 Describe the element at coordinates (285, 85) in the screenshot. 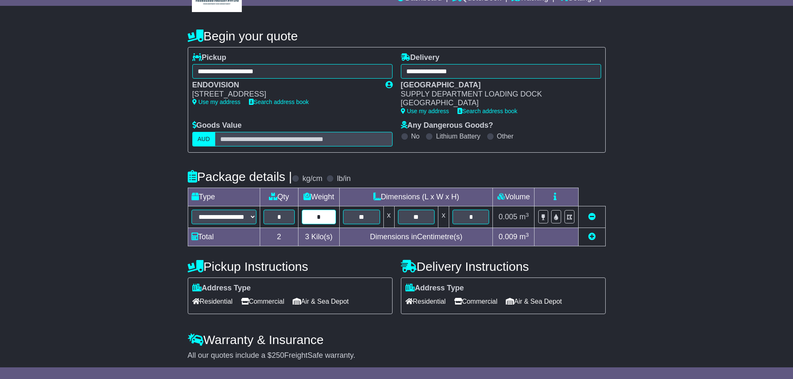

I see `div: ENDOVISION` at that location.